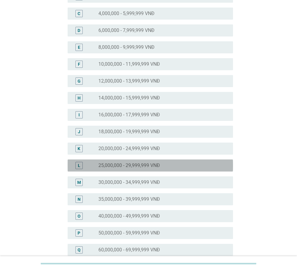  What do you see at coordinates (129, 233) in the screenshot?
I see `label: 50,000,000 - 59,999,999 VNĐ` at bounding box center [129, 233].